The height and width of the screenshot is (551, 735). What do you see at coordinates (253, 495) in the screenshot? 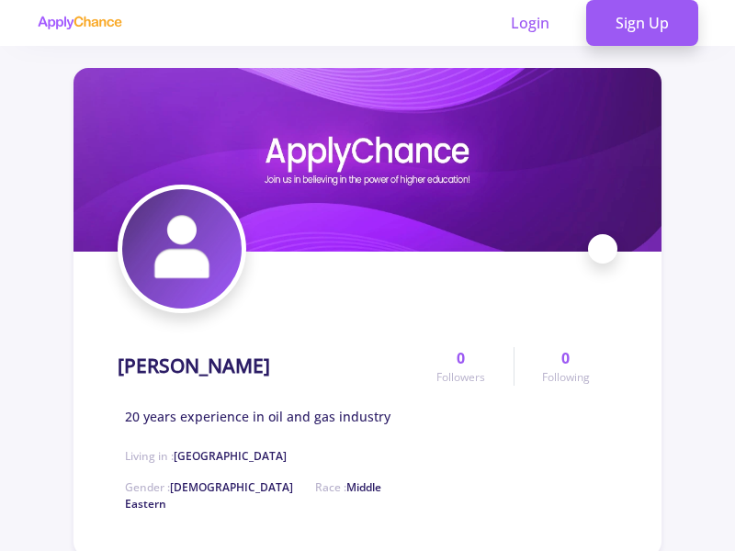
I see `span: Middle Eastern` at bounding box center [253, 495].